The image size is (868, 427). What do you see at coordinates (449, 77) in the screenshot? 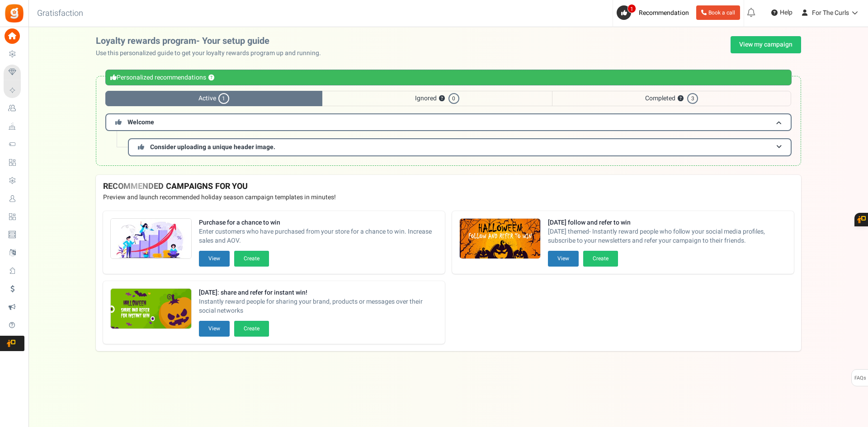
I see `div: Personalized recommendations` at bounding box center [449, 77].